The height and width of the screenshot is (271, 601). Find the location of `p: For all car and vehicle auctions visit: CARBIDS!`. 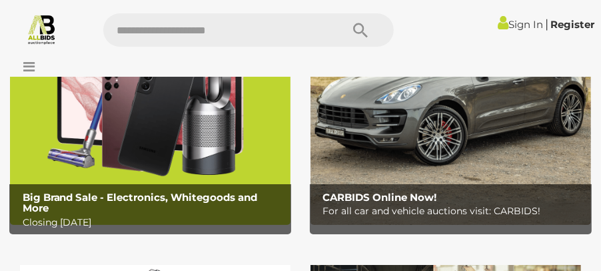

p: For all car and vehicle auctions visit: CARBIDS! is located at coordinates (454, 211).